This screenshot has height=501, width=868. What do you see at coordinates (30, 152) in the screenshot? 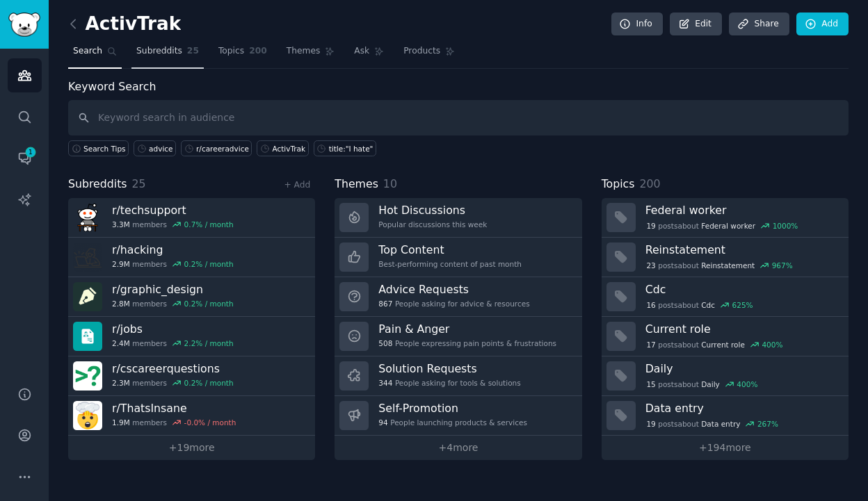
I see `span: 1` at bounding box center [30, 152].